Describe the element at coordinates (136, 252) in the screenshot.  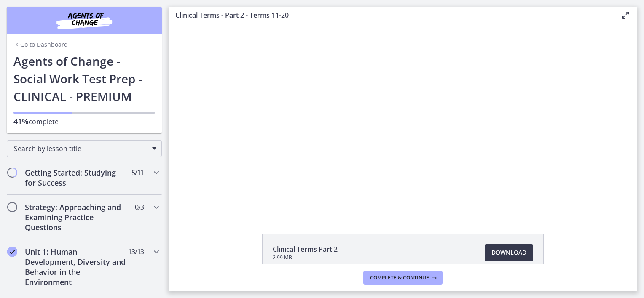
I see `span: 13 / 13` at that location.